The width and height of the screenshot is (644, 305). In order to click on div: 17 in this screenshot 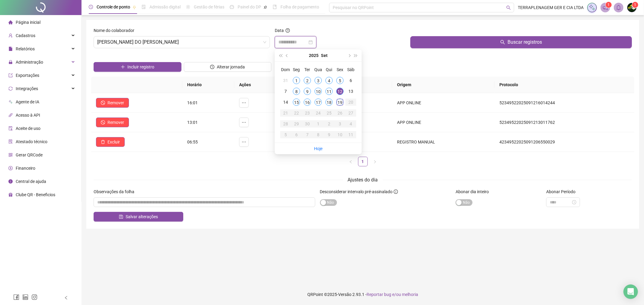, I will do `click(318, 102)`.